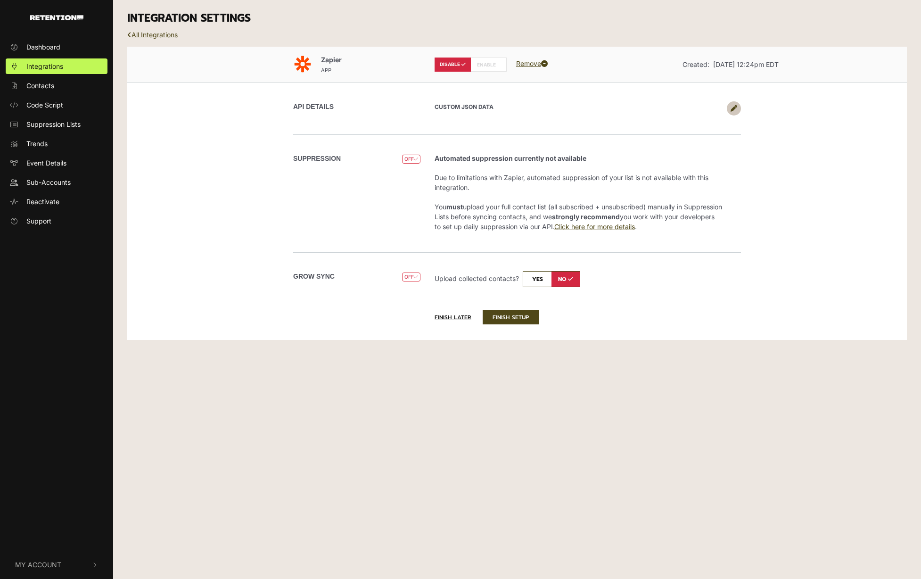  I want to click on span: Sub-Accounts, so click(49, 182).